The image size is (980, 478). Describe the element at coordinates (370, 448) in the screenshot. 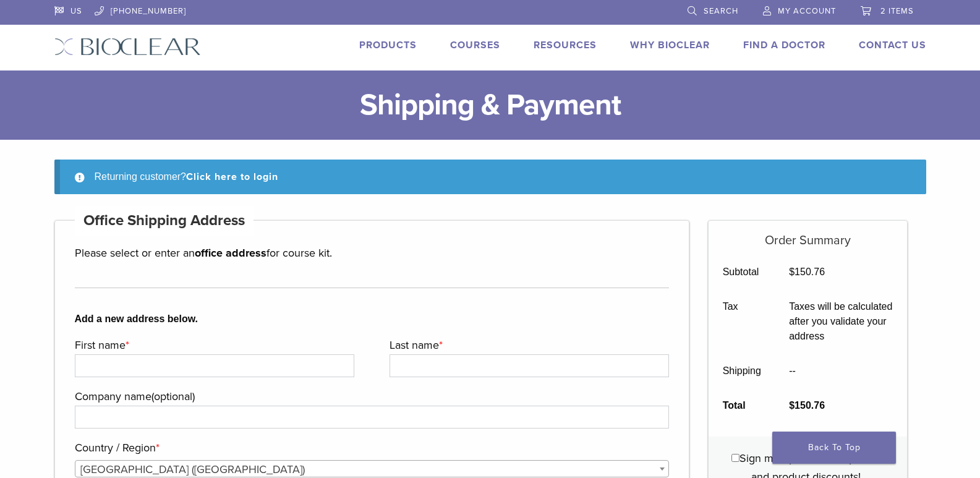

I see `label: Country / Region` at that location.